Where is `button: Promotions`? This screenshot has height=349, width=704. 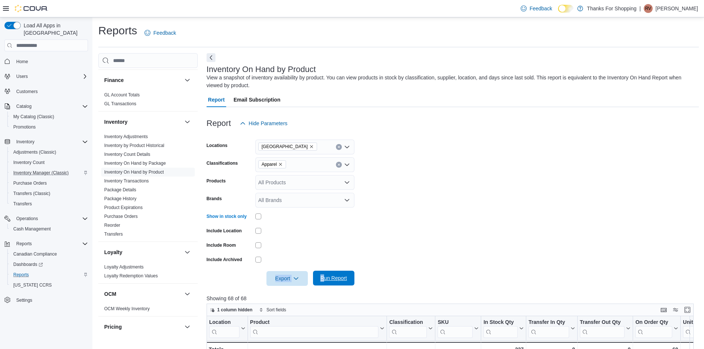
button: Promotions is located at coordinates (49, 127).